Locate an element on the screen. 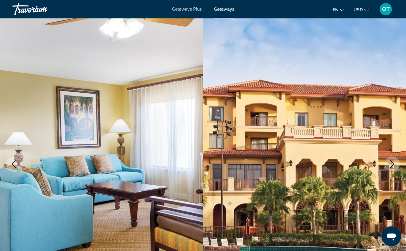 The height and width of the screenshot is (251, 406). span: USD is located at coordinates (358, 10).